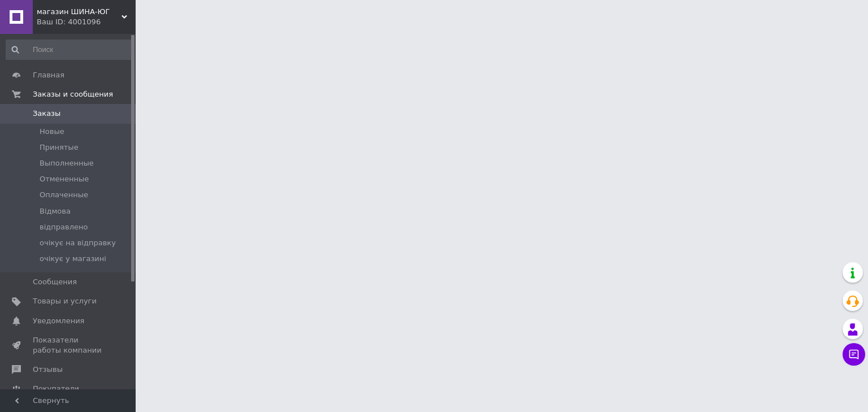 The height and width of the screenshot is (412, 868). Describe the element at coordinates (59, 321) in the screenshot. I see `span: Уведомления` at that location.